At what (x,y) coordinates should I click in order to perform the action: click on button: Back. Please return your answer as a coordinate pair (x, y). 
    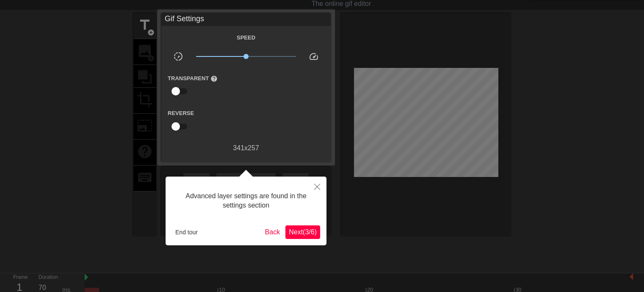
    Looking at the image, I should click on (273, 232).